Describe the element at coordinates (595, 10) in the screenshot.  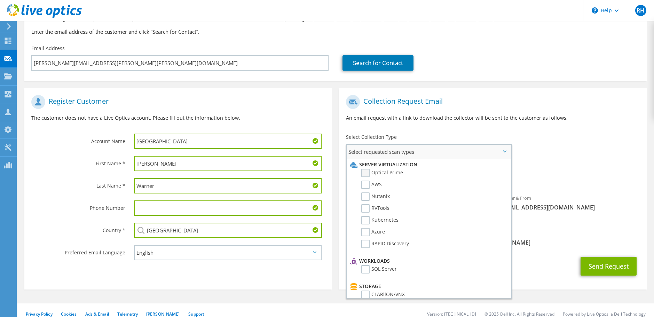
I see `svg: \n` at that location.